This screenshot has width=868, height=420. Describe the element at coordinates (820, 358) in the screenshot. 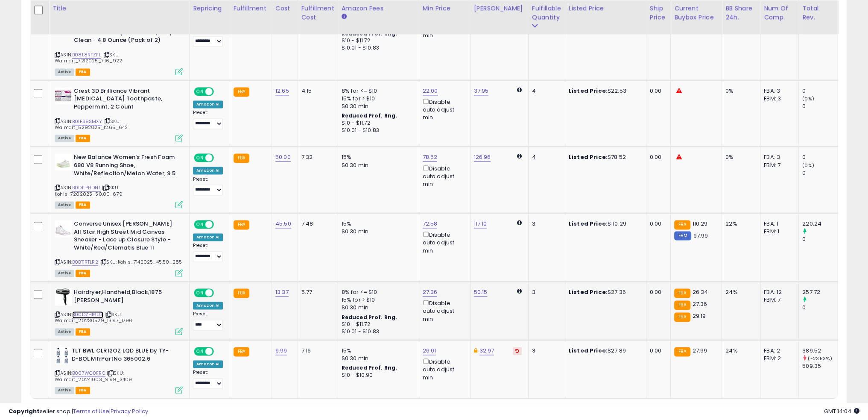

I see `small: (-23.53%)` at that location.